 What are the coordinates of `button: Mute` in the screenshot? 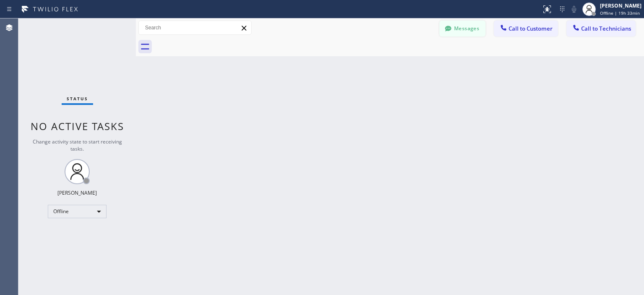 It's located at (574, 9).